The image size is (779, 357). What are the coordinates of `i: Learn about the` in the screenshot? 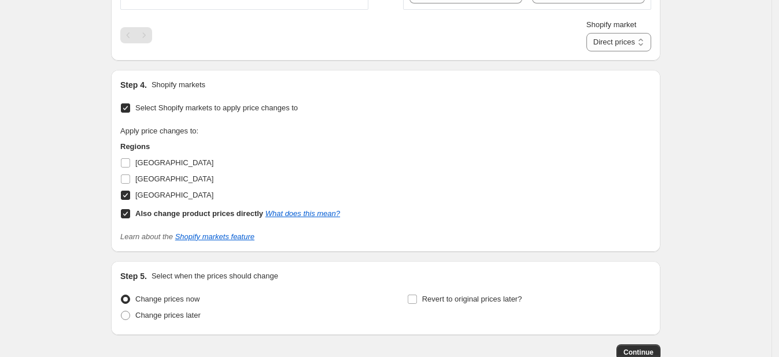 It's located at (187, 236).